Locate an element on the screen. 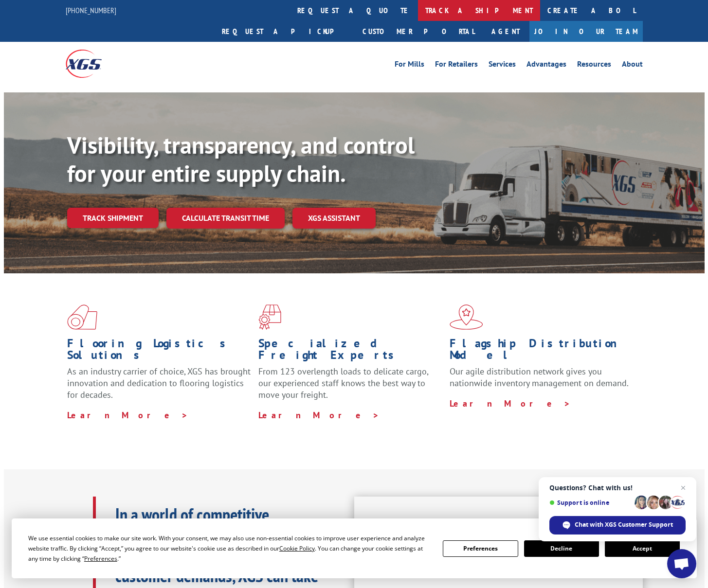  div: Cookie Consent Prompt is located at coordinates (354, 548).